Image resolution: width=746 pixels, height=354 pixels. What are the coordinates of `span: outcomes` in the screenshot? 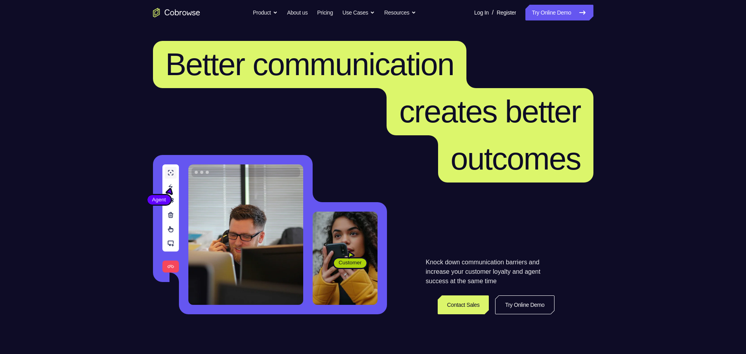 It's located at (515, 158).